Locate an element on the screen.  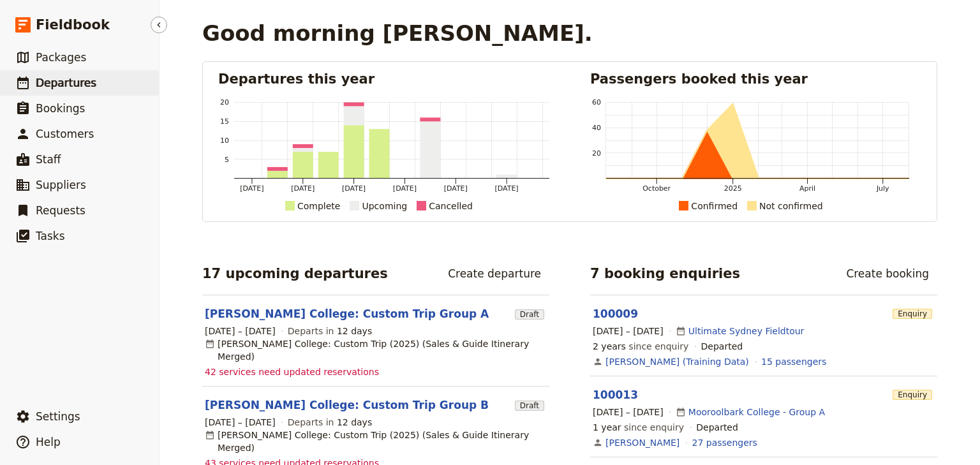
tspan: October is located at coordinates (656, 188).